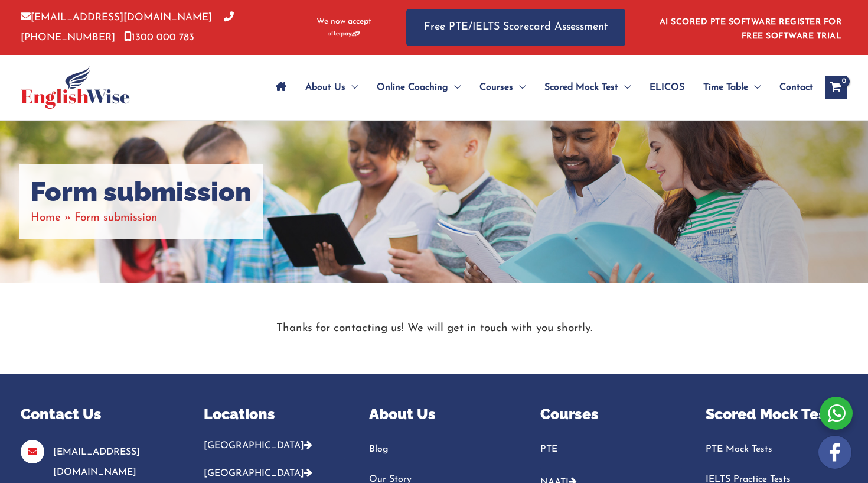 This screenshot has height=483, width=868. What do you see at coordinates (667, 87) in the screenshot?
I see `a: ELICOS` at bounding box center [667, 87].